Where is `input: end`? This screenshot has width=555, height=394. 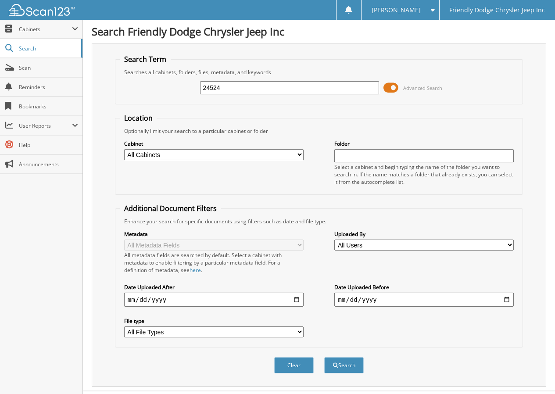
input: end is located at coordinates (424, 300).